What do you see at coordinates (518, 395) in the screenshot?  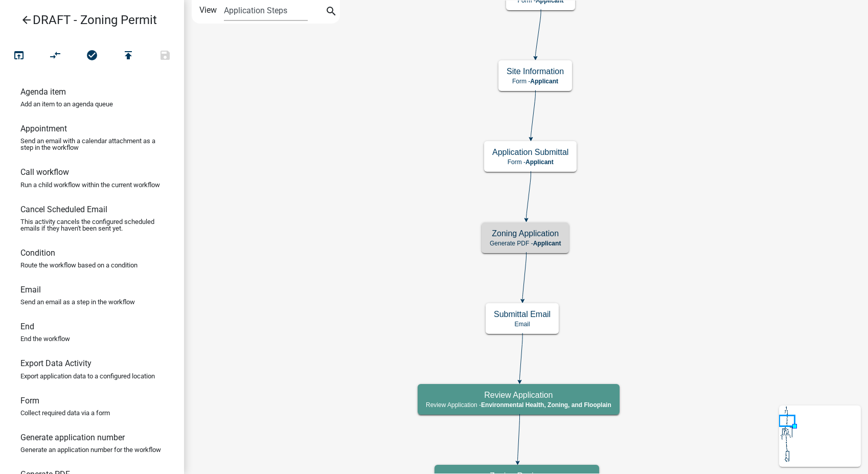 I see `h5: Review Application` at bounding box center [518, 395].